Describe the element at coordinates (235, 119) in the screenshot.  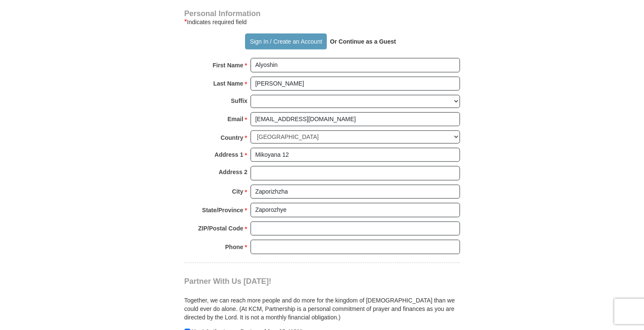
I see `strong: Email` at that location.